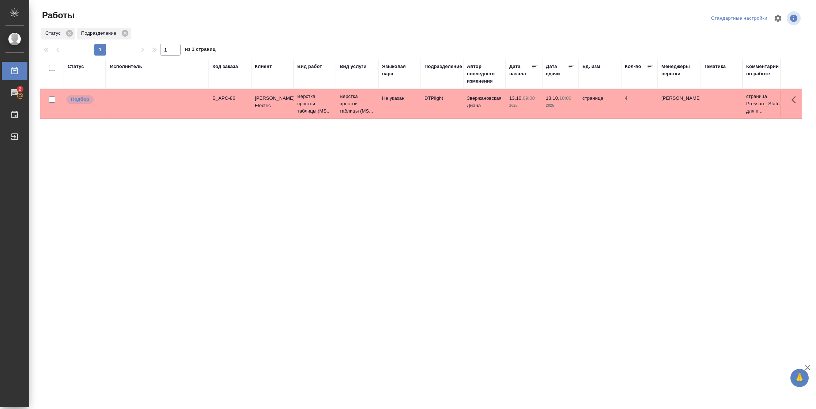  Describe the element at coordinates (100, 33) in the screenshot. I see `p: Подразделение` at that location.